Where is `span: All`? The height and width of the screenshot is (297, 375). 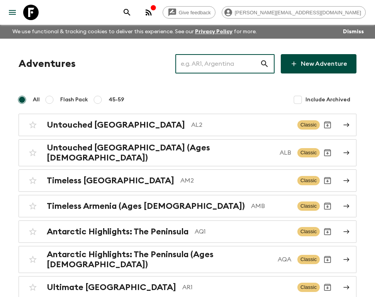
span: All is located at coordinates (36, 100).